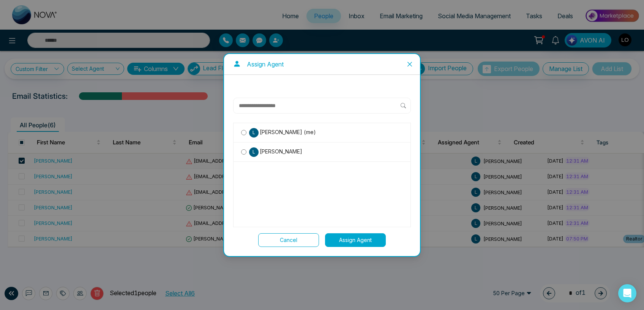  I want to click on button: Cancel, so click(288, 240).